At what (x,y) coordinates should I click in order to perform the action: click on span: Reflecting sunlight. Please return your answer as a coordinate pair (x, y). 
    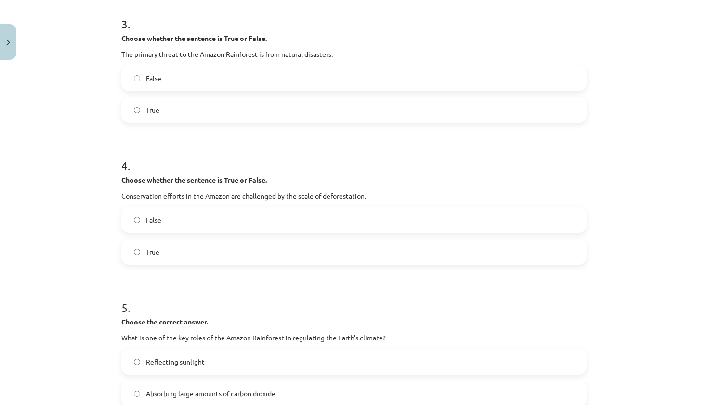
    Looking at the image, I should click on (175, 361).